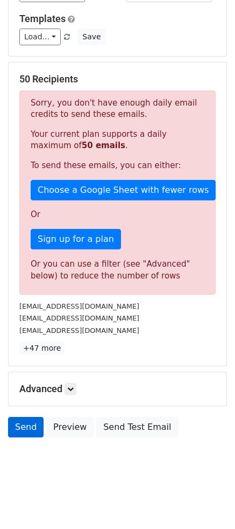 The width and height of the screenshot is (235, 529). What do you see at coordinates (40, 37) in the screenshot?
I see `a: Load...` at bounding box center [40, 37].